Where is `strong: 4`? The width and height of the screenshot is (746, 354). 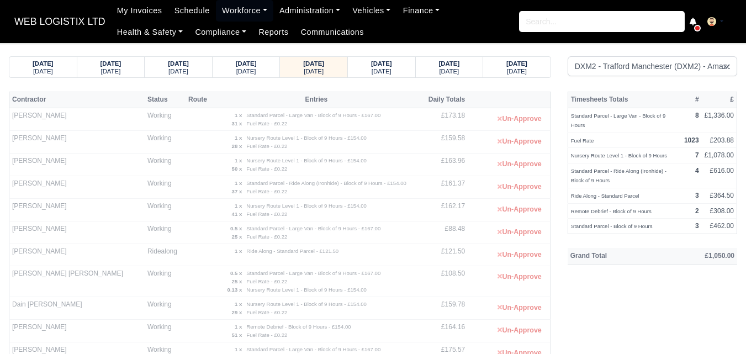
strong: 4 is located at coordinates (697, 171).